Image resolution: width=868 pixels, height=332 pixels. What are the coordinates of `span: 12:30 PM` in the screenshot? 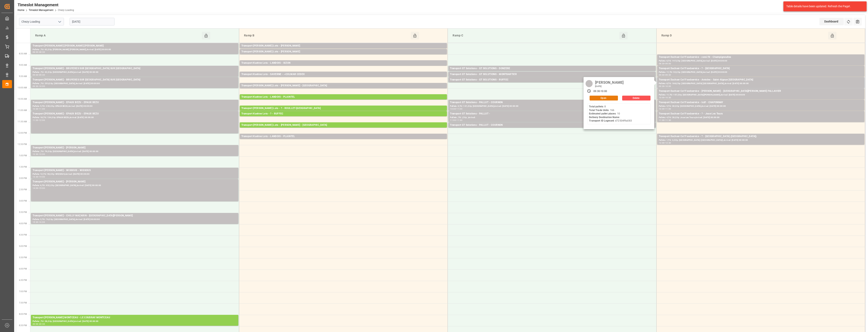 It's located at (22, 144).